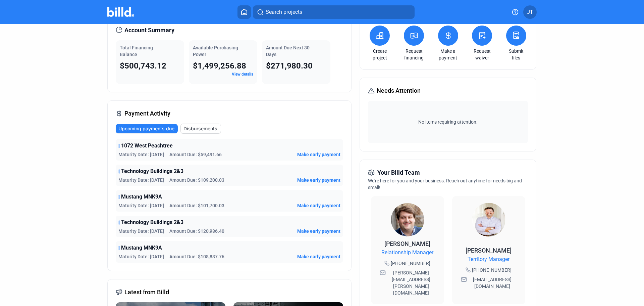 This screenshot has height=306, width=644. What do you see at coordinates (414, 55) in the screenshot?
I see `a: Request financing` at bounding box center [414, 55].